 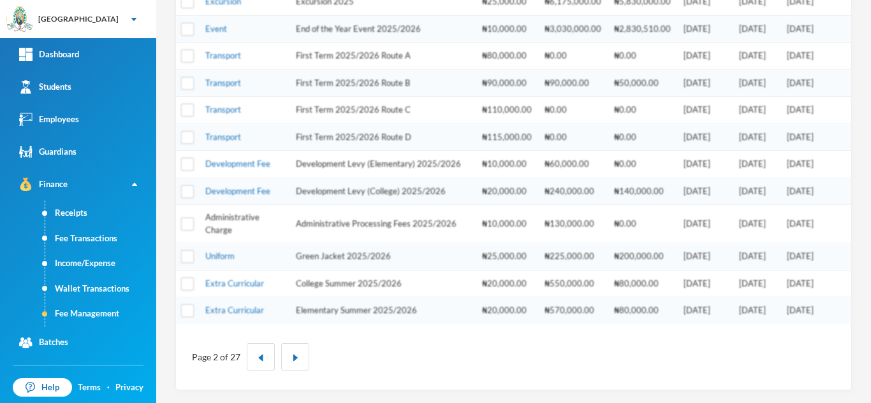 I want to click on img: logo, so click(x=20, y=20).